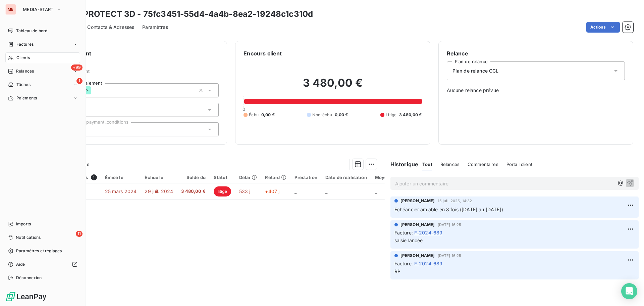 Image resolution: width=644 pixels, height=306 pixels. Describe the element at coordinates (391, 115) in the screenshot. I see `span: Litige` at that location.